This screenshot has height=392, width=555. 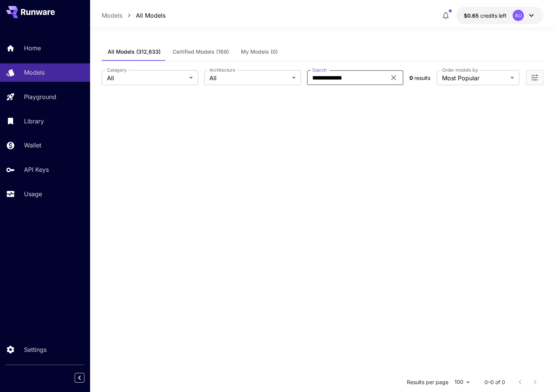 I want to click on div: 100, so click(x=462, y=382).